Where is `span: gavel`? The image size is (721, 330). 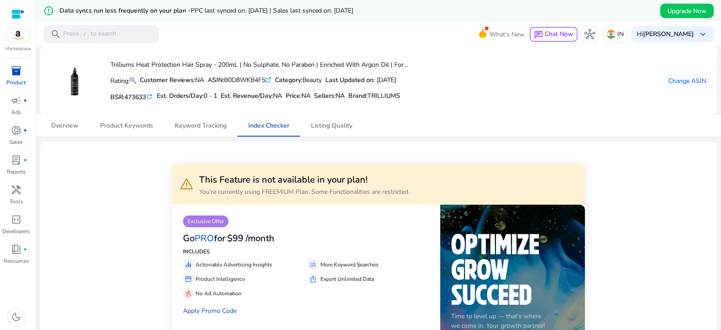
span: gavel is located at coordinates (188, 293).